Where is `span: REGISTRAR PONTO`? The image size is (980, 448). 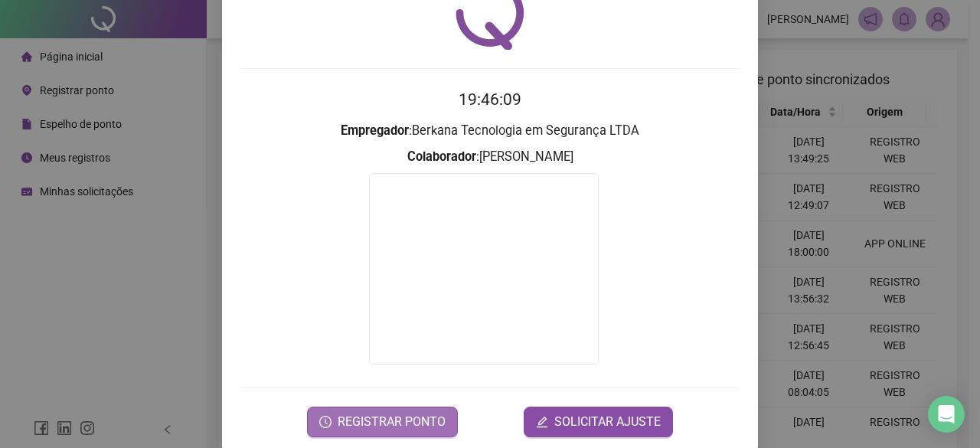 span: REGISTRAR PONTO is located at coordinates (391, 422).